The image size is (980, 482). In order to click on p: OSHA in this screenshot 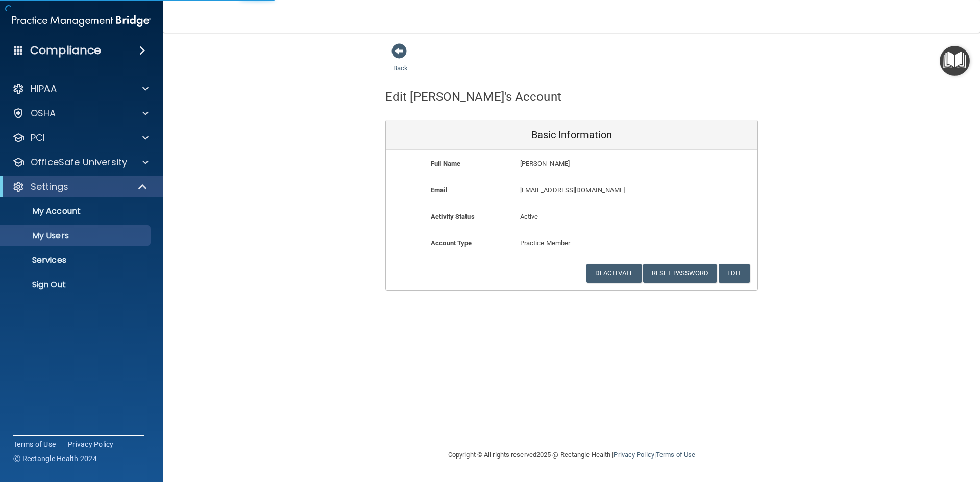, I will do `click(44, 114)`.